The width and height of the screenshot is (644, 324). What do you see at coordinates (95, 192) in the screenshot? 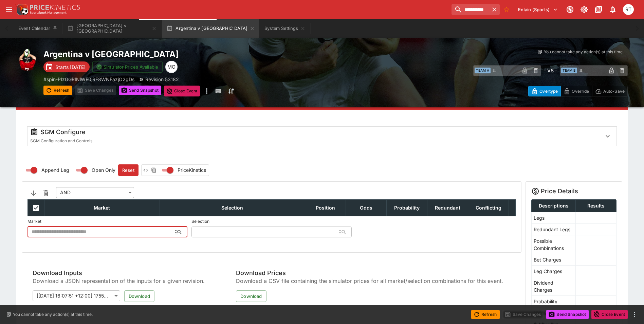
I see `div: AND` at bounding box center [95, 192].